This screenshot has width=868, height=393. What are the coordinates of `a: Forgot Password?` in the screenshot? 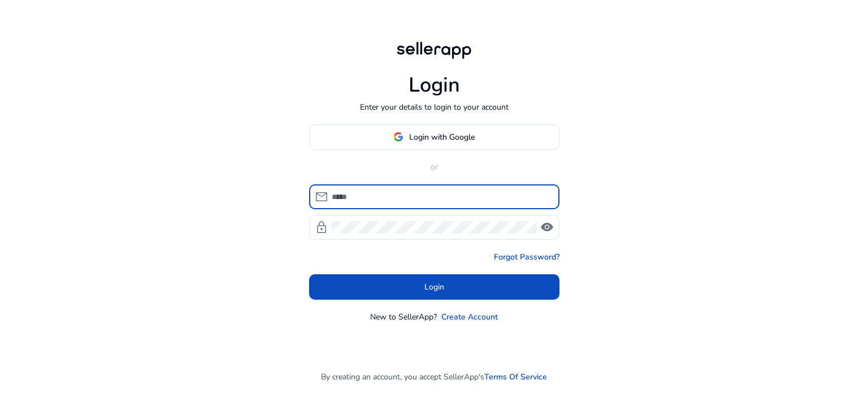 It's located at (527, 256).